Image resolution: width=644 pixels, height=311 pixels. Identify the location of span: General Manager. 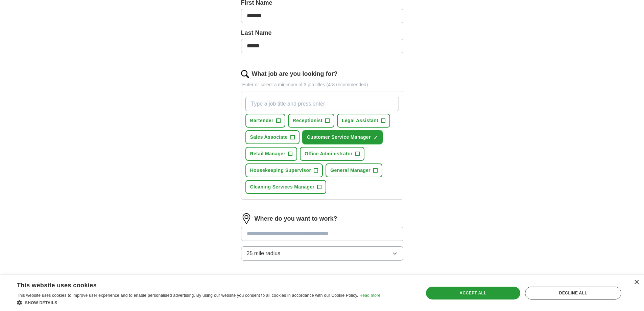
(350, 170).